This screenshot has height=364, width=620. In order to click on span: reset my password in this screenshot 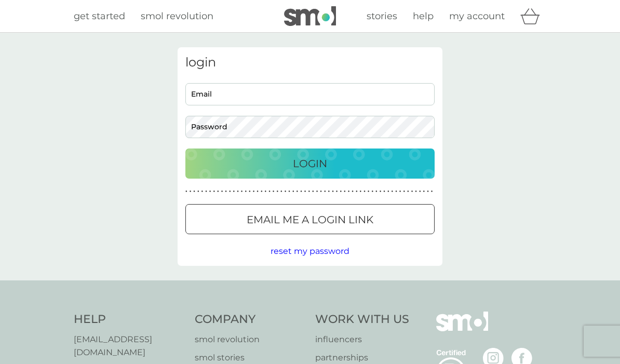, I will do `click(310, 251)`.